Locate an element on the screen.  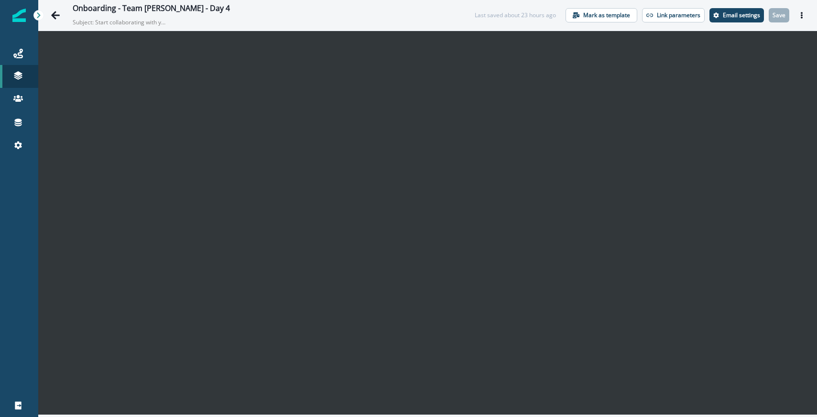
button: Actions is located at coordinates (801, 15).